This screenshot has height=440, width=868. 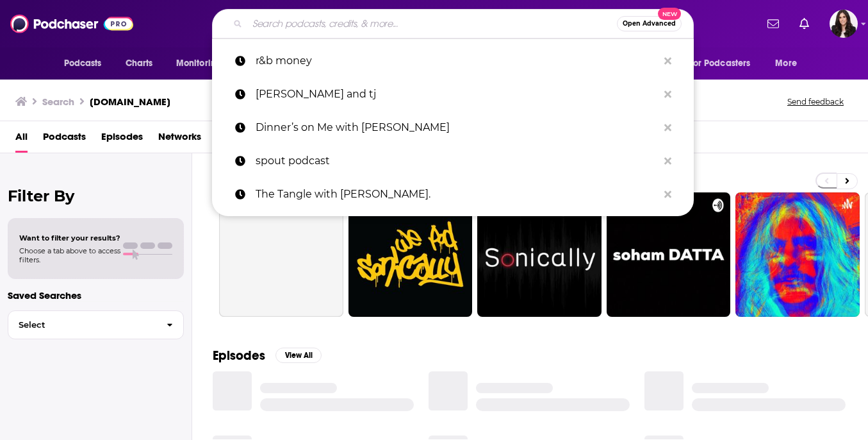 What do you see at coordinates (844, 24) in the screenshot?
I see `span: Logged in as RebeccaShapiro` at bounding box center [844, 24].